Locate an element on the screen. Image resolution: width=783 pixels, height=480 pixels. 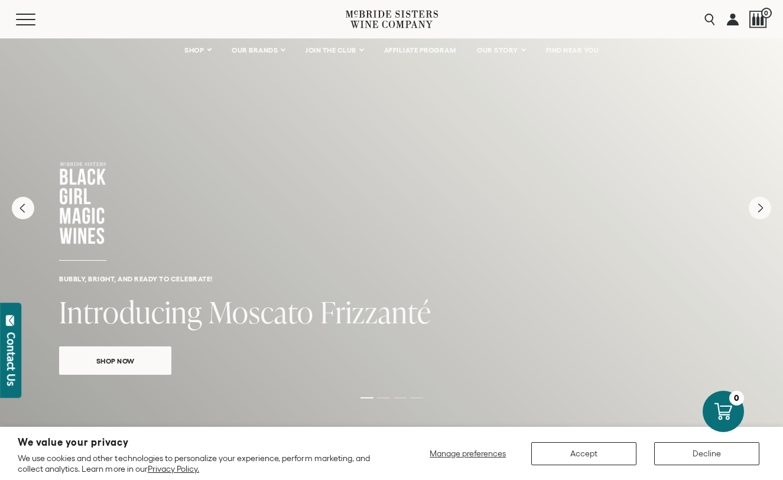
h2: We value your privacy is located at coordinates (202, 442).